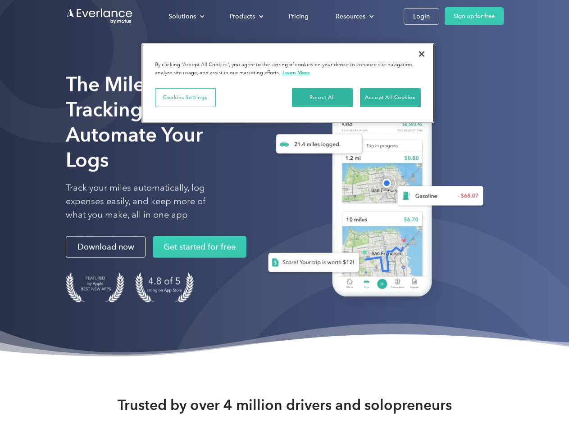 This screenshot has width=569, height=432. I want to click on div: Cookie banner, so click(288, 83).